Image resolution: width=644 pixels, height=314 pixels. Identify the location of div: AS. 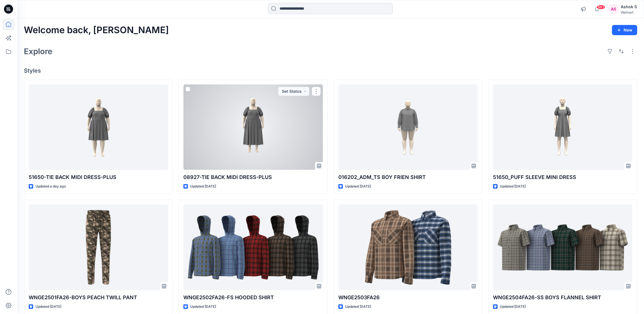
(613, 9).